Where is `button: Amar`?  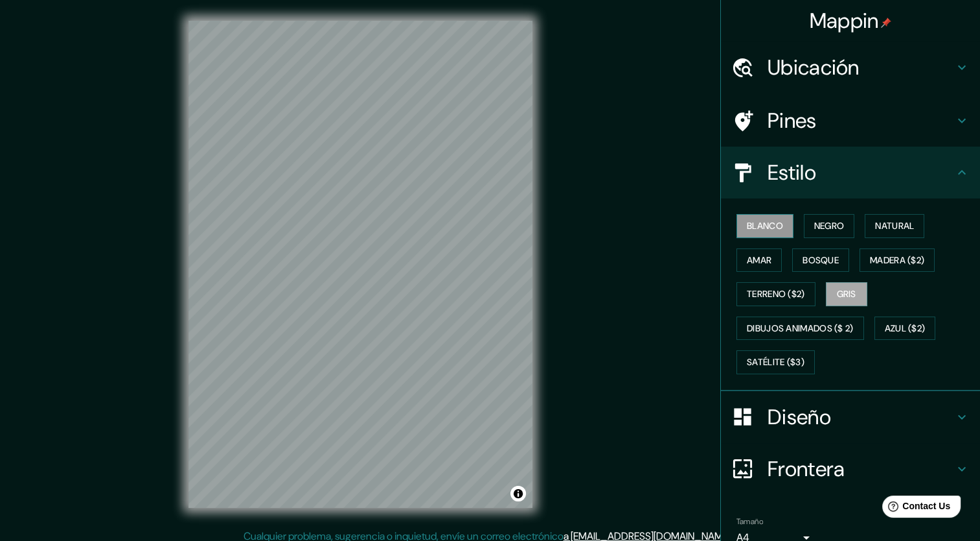 button: Amar is located at coordinates (760, 260).